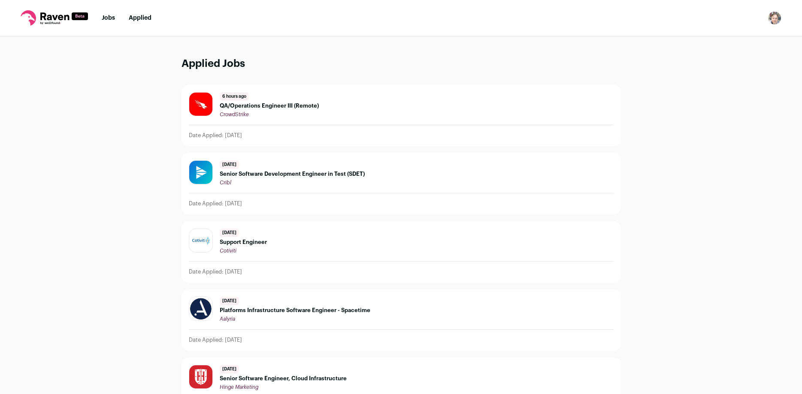 This screenshot has height=394, width=802. Describe the element at coordinates (292, 174) in the screenshot. I see `span: Senior Software Development Engineer in Test (SDET)` at that location.